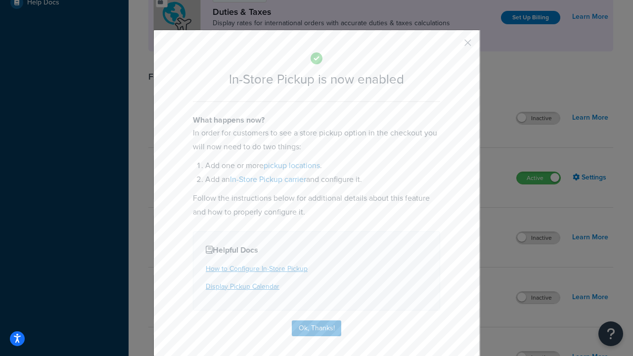 The height and width of the screenshot is (356, 633). Describe the element at coordinates (292, 165) in the screenshot. I see `a: pickup locations` at that location.